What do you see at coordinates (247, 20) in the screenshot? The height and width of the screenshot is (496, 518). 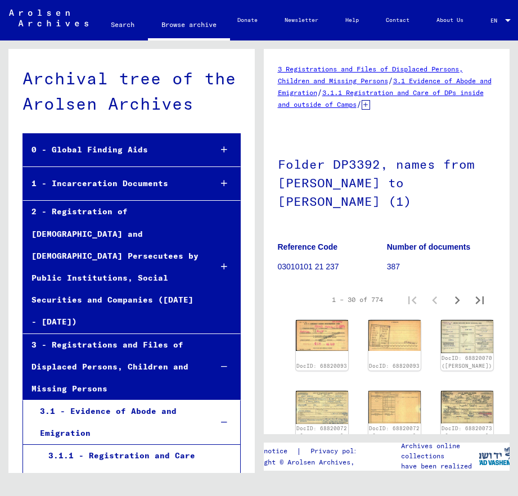 I see `a: Donate` at bounding box center [247, 20].